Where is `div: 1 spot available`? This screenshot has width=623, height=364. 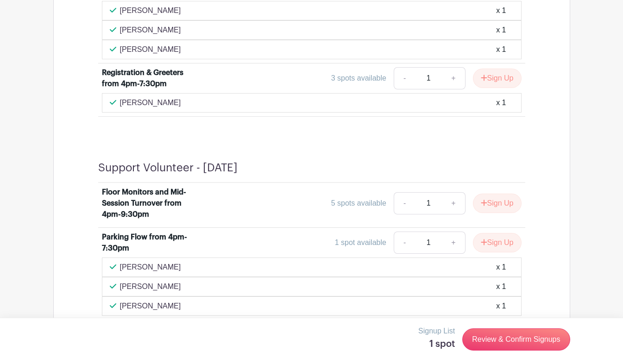 div: 1 spot available is located at coordinates (360, 242).